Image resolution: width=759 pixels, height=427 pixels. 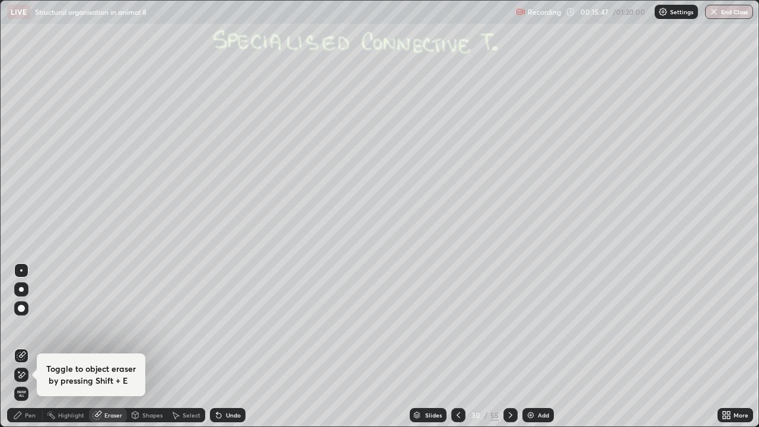 I want to click on div: More, so click(x=741, y=415).